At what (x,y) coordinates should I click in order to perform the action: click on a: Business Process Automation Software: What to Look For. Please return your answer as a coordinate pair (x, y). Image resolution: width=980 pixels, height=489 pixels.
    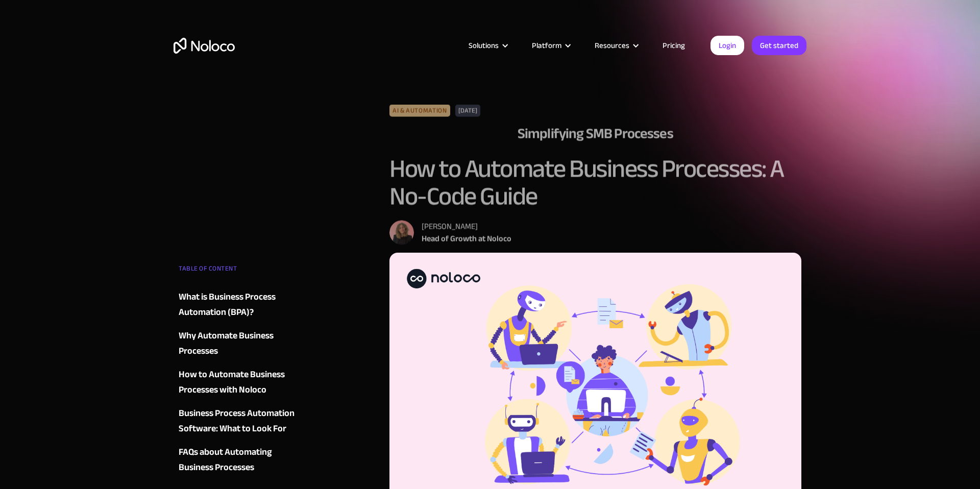
    Looking at the image, I should click on (240, 421).